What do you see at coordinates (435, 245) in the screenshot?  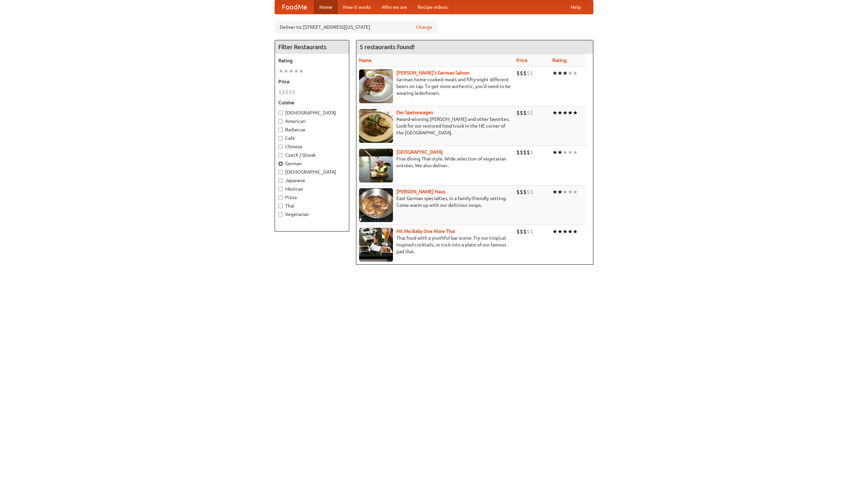 I see `p: Thai food with a youthful bar scene. Try our tropical inspired cocktails, or tuck into a plate of...` at bounding box center [435, 245].